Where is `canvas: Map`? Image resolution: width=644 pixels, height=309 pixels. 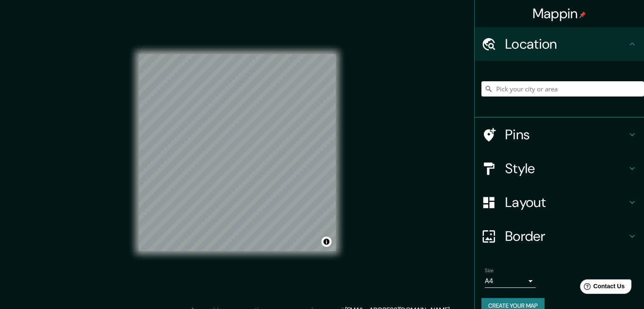 canvas: Map is located at coordinates (237, 152).